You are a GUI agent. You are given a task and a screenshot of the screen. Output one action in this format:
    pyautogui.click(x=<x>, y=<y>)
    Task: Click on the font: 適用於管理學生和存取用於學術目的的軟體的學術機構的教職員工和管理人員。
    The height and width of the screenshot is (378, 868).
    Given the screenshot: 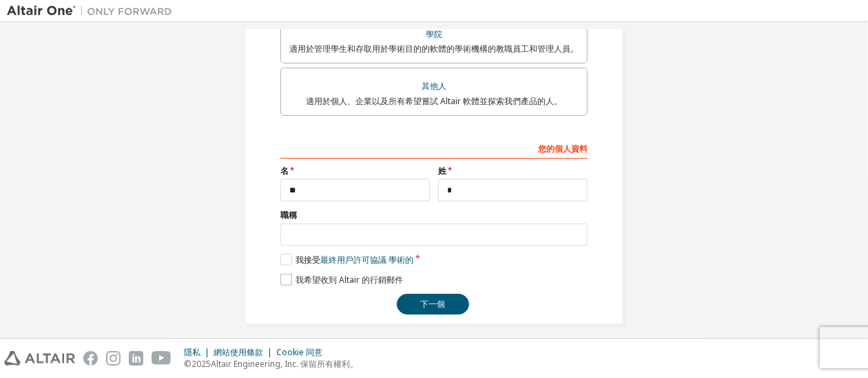 What is the action you would take?
    pyautogui.click(x=434, y=48)
    